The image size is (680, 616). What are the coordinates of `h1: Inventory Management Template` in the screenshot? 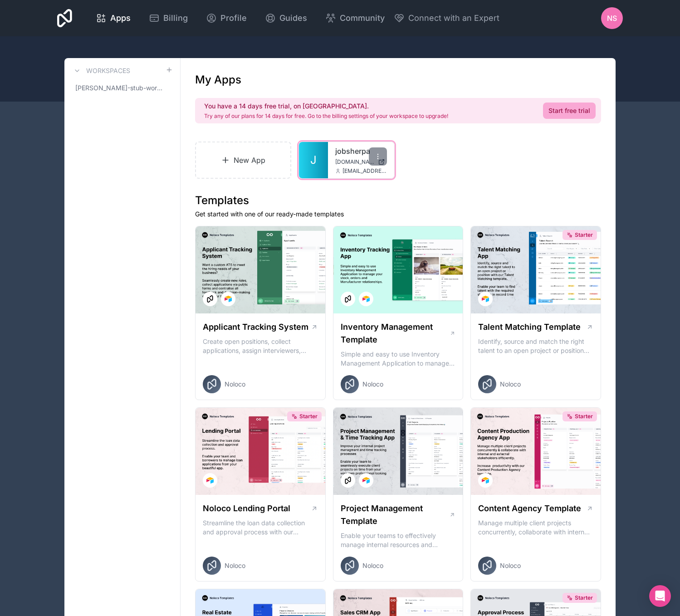 It's located at (395, 333).